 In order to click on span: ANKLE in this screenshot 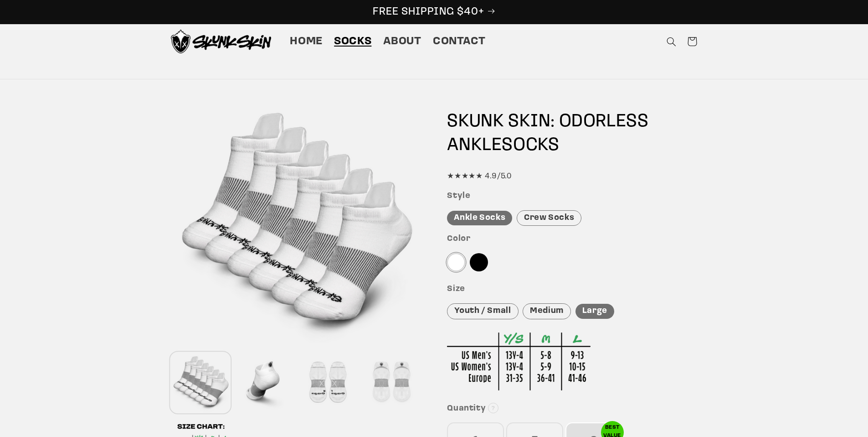, I will do `click(474, 145)`.